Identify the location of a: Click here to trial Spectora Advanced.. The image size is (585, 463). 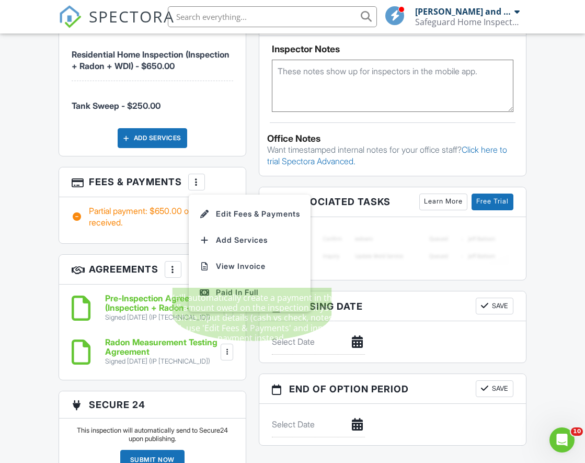
(387, 155).